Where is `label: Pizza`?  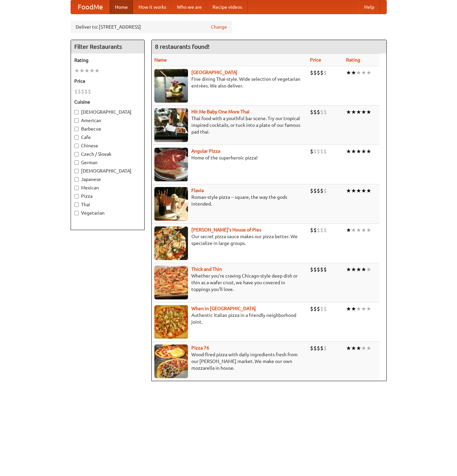 label: Pizza is located at coordinates (107, 196).